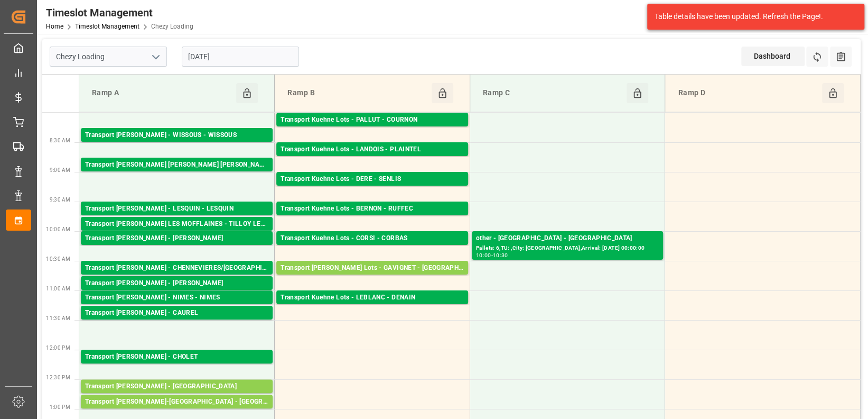 Image resolution: width=868 pixels, height=419 pixels. What do you see at coordinates (60, 199) in the screenshot?
I see `span: 9:30 AM` at bounding box center [60, 199].